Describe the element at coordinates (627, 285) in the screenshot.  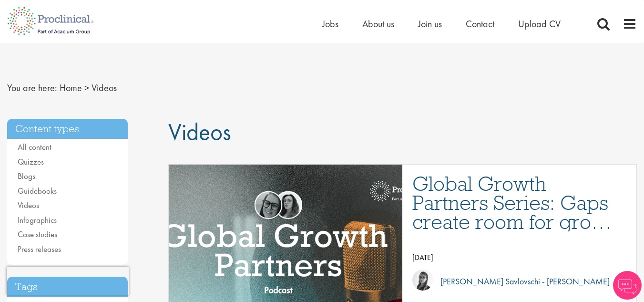
I see `img: Chatbot` at that location.